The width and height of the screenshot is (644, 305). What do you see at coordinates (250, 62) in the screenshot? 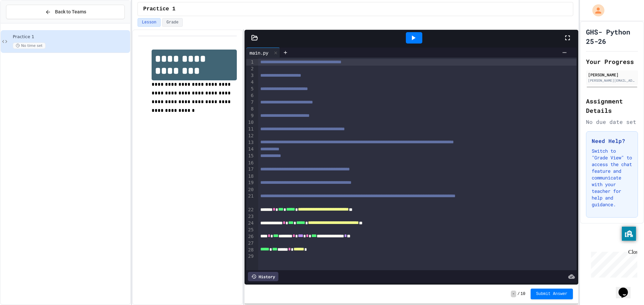
I see `div: 1` at bounding box center [250, 62].